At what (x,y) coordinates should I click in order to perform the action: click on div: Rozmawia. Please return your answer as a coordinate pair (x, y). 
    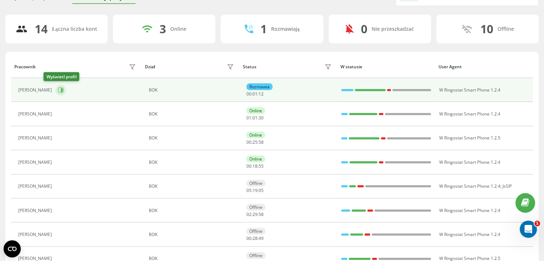
    Looking at the image, I should click on (259, 86).